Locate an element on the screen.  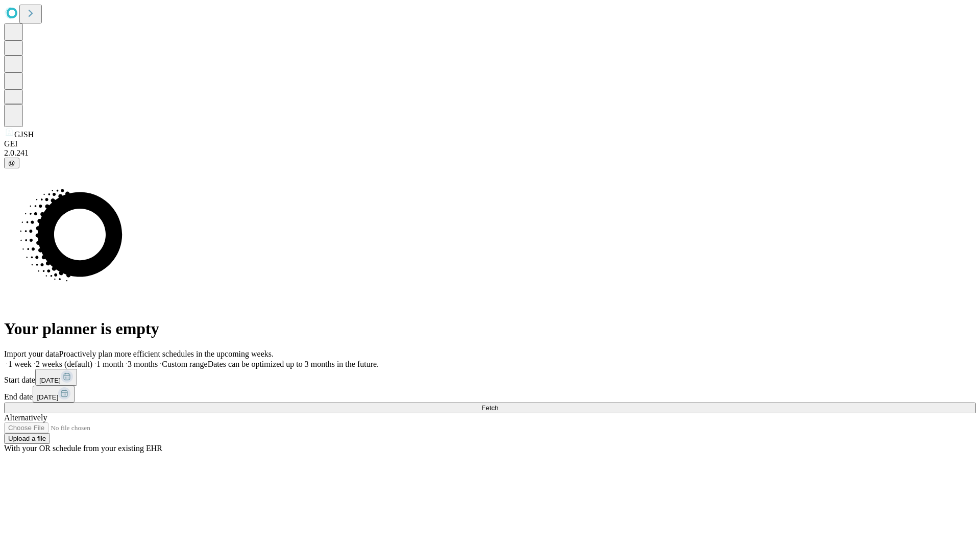
div: Start date is located at coordinates (490, 377).